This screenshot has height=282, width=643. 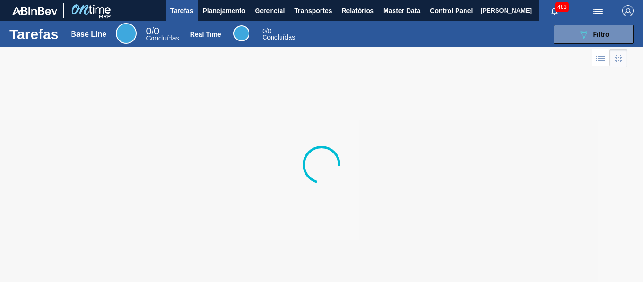 I want to click on button: Filtro, so click(x=594, y=34).